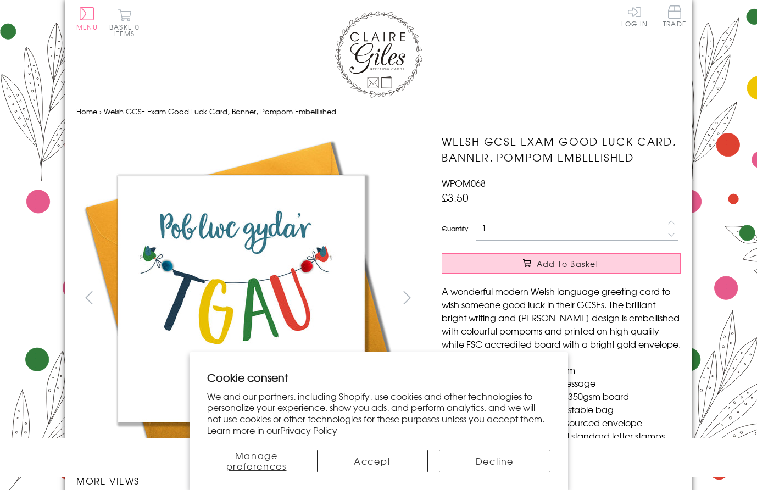 The height and width of the screenshot is (490, 757). Describe the element at coordinates (309, 430) in the screenshot. I see `a: Privacy Policy` at that location.